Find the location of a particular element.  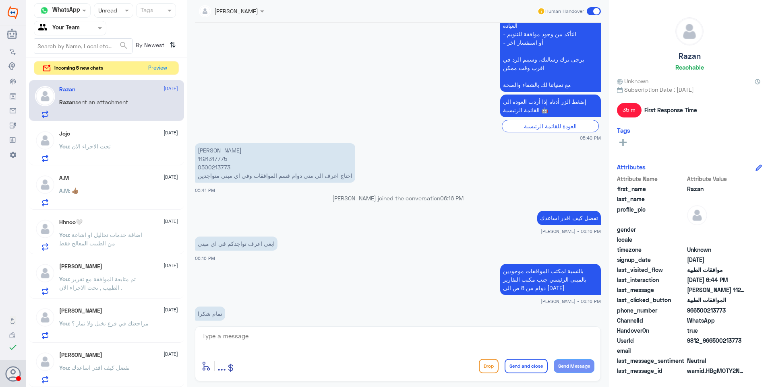

span: By Newest is located at coordinates (149, 46).